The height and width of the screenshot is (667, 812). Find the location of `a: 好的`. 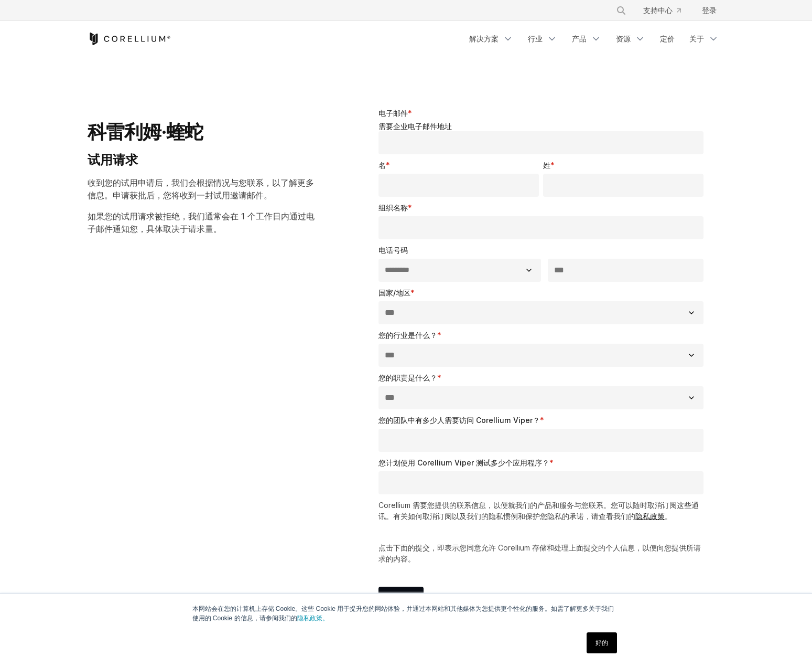

a: 好的 is located at coordinates (602, 643).